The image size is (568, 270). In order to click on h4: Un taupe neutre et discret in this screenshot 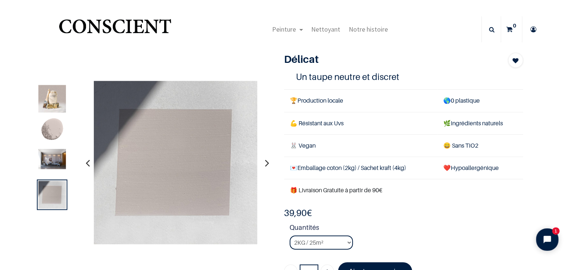, I will do `click(403, 77)`.